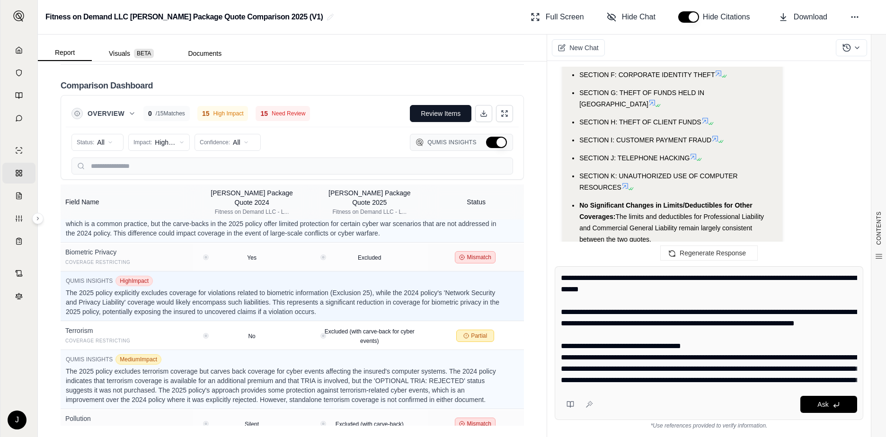  Describe the element at coordinates (19, 173) in the screenshot. I see `a: Policy Comparisons` at that location.